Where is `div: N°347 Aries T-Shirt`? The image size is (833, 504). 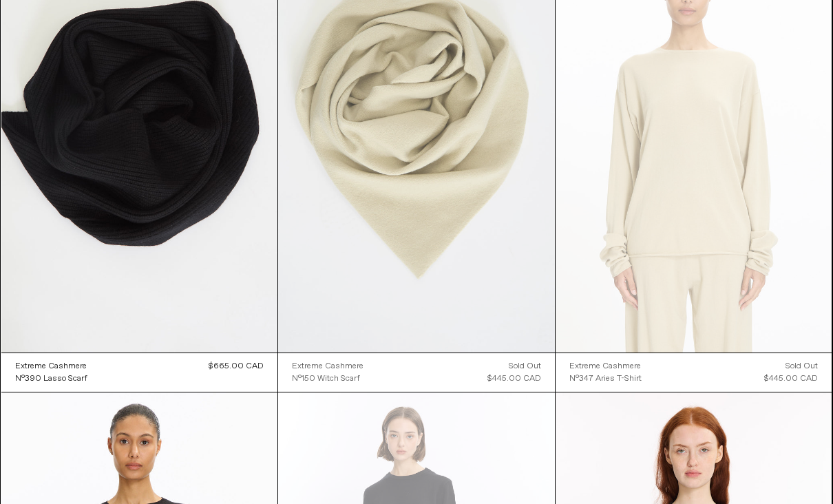 div: N°347 Aries T-Shirt is located at coordinates (605, 379).